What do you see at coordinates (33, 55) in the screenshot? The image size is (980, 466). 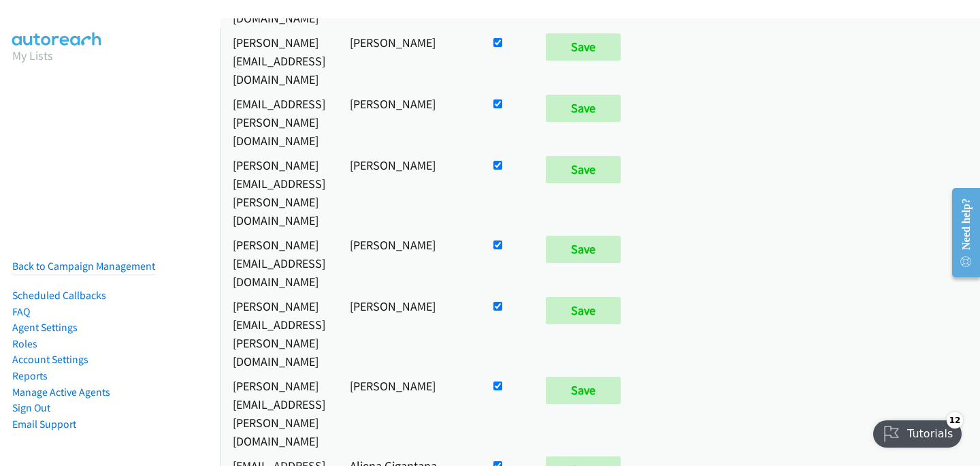 I see `a: My Lists` at bounding box center [33, 55].